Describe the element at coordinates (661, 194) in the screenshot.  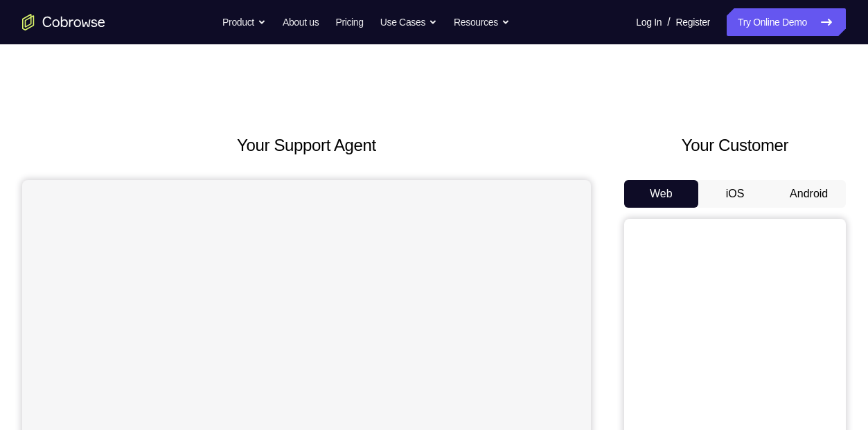
I see `button: Web` at that location.